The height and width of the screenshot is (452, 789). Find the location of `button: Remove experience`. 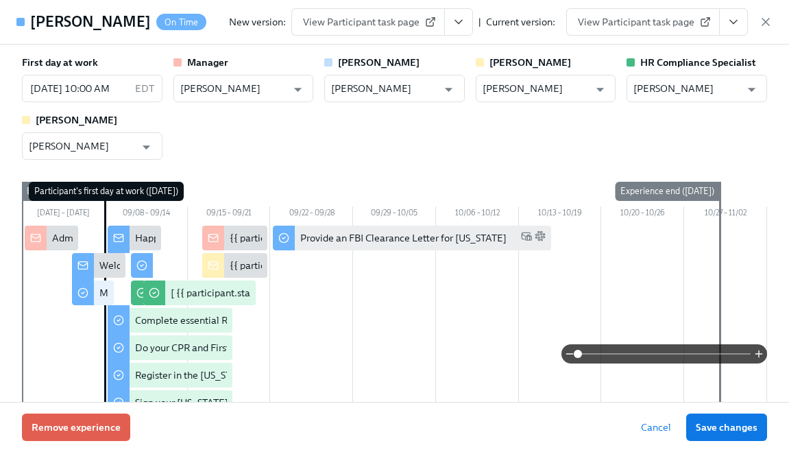

button: Remove experience is located at coordinates (76, 427).